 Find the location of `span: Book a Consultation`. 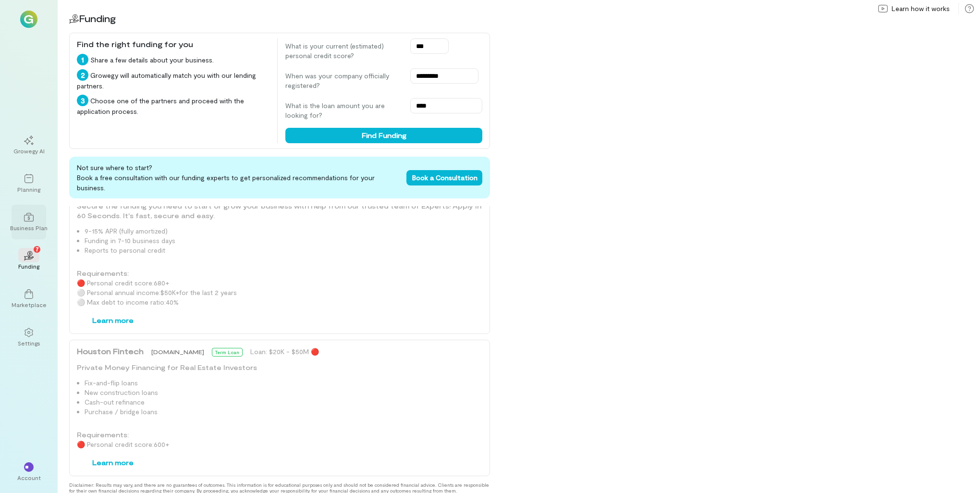

span: Book a Consultation is located at coordinates (445, 177).